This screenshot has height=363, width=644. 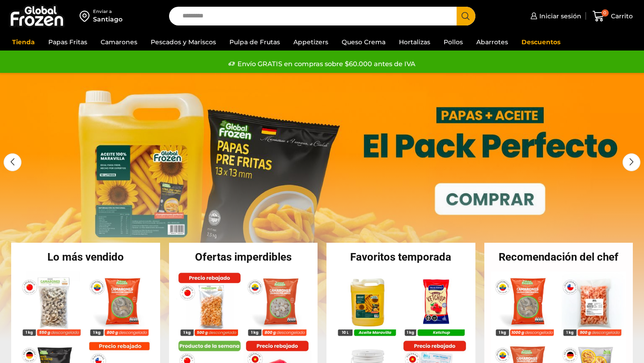 What do you see at coordinates (558, 257) in the screenshot?
I see `h2: Recomendación del chef` at bounding box center [558, 257].